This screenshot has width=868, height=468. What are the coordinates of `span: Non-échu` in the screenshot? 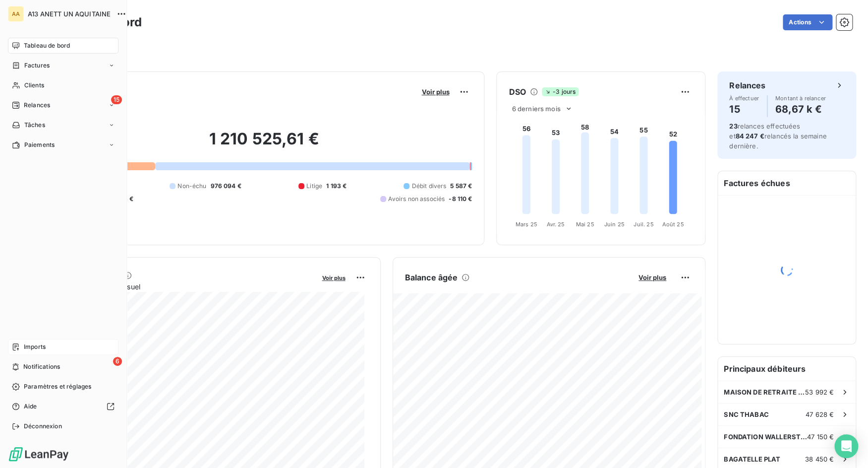 It's located at (192, 186).